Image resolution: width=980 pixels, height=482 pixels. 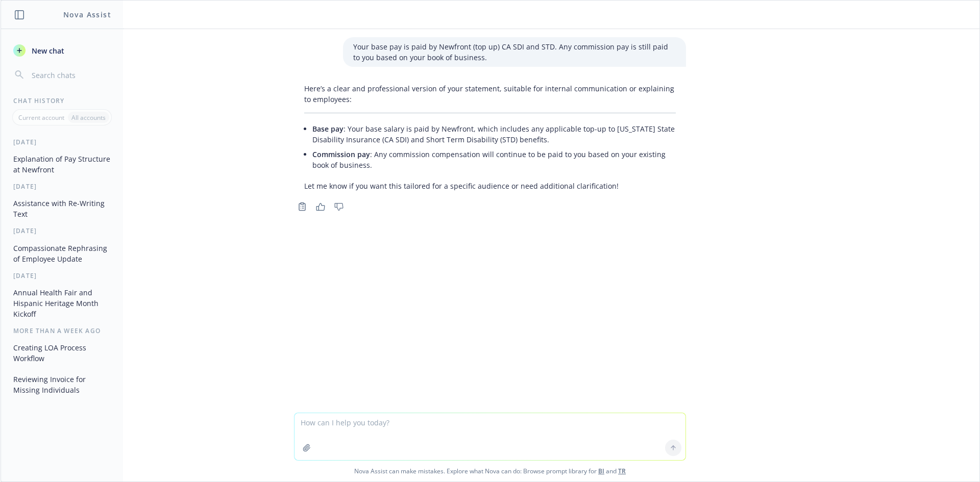 What do you see at coordinates (490, 94) in the screenshot?
I see `p: Here’s a clear and professional version of your statement, suitable for internal communication or...` at bounding box center [490, 94].